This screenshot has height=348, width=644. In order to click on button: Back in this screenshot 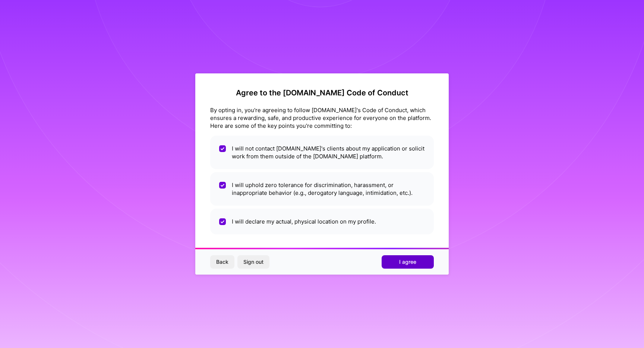, I will do `click(222, 262)`.